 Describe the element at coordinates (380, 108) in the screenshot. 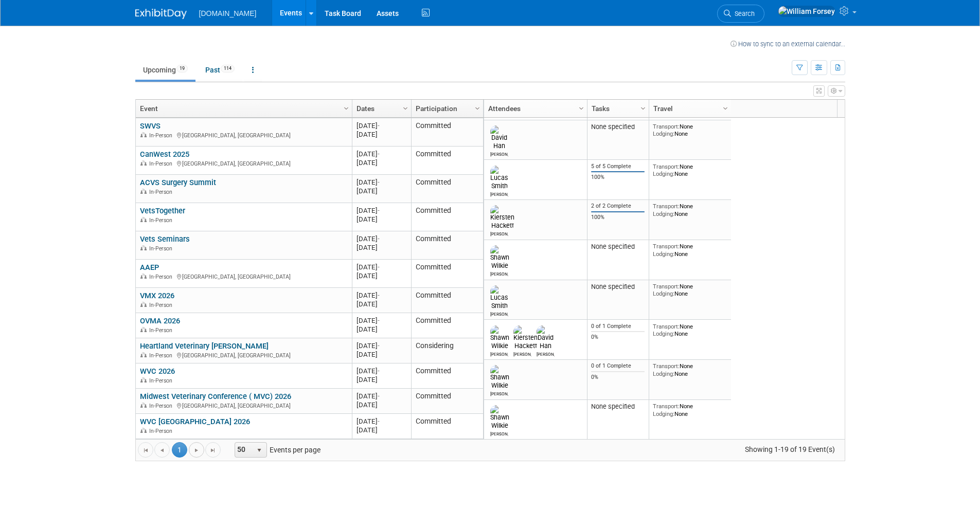

I see `a: Dates` at that location.